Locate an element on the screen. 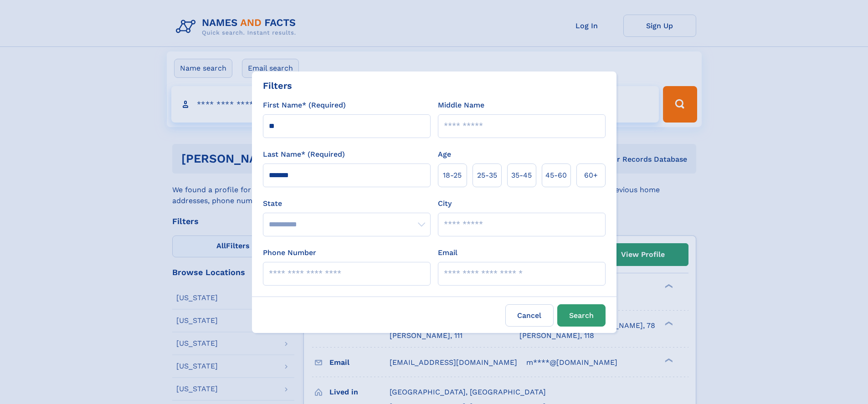 The height and width of the screenshot is (404, 868). span: 25‑35 is located at coordinates (487, 175).